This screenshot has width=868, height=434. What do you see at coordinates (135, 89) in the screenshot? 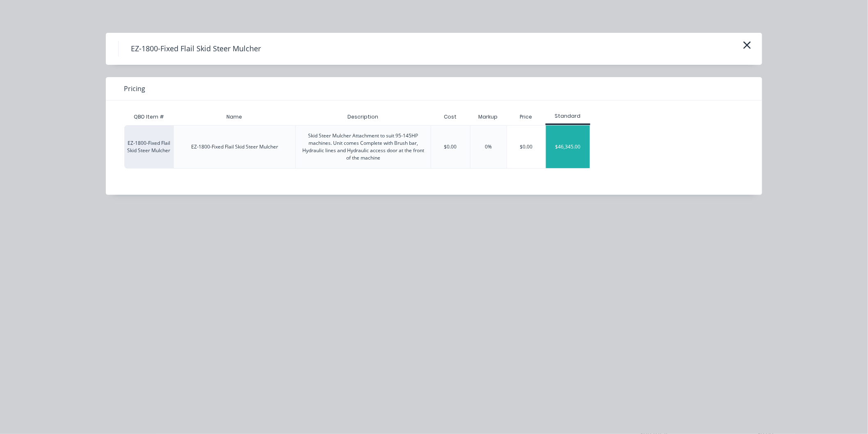
I see `span: Pricing` at bounding box center [135, 89].